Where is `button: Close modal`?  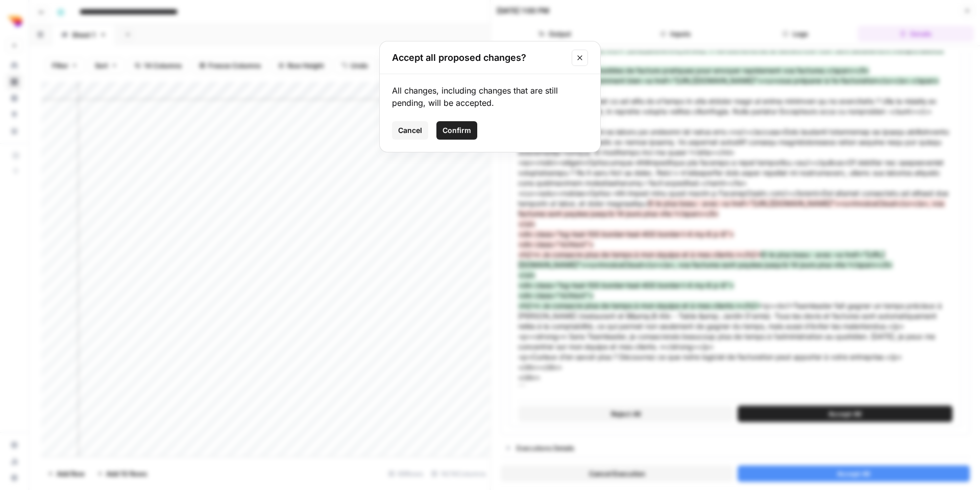
button: Close modal is located at coordinates (580, 57).